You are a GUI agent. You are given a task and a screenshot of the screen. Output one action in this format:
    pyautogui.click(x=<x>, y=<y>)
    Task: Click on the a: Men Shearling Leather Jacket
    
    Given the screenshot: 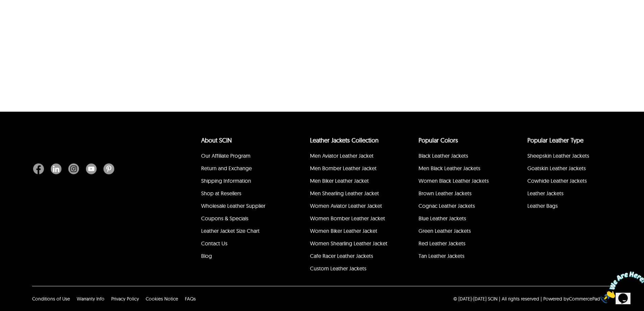 What is the action you would take?
    pyautogui.click(x=345, y=193)
    